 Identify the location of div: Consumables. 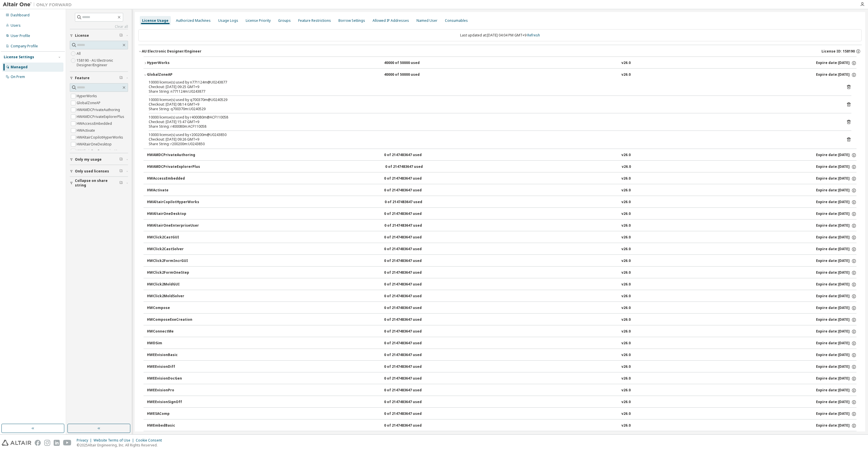
(457, 21).